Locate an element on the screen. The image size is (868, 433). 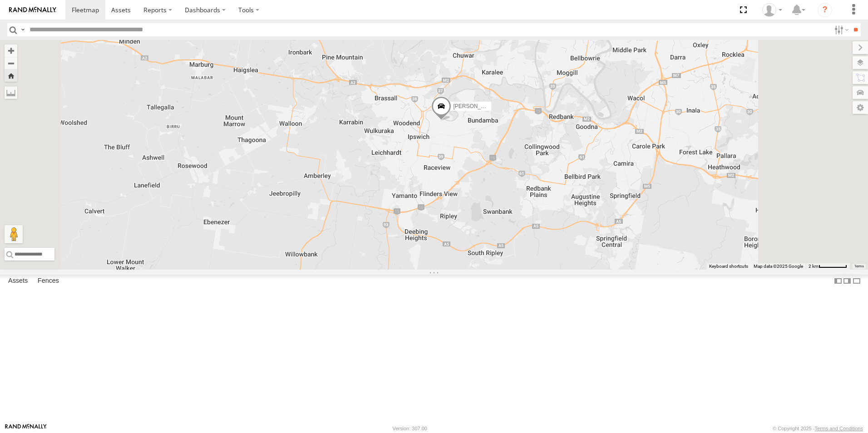
img: rand-logo.svg is located at coordinates (33, 10).